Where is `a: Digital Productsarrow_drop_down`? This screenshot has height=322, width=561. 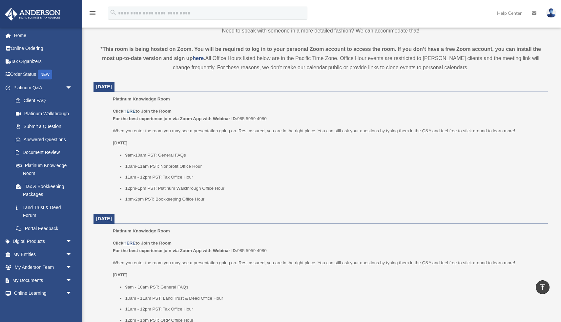 a: Digital Productsarrow_drop_down is located at coordinates (43, 241).